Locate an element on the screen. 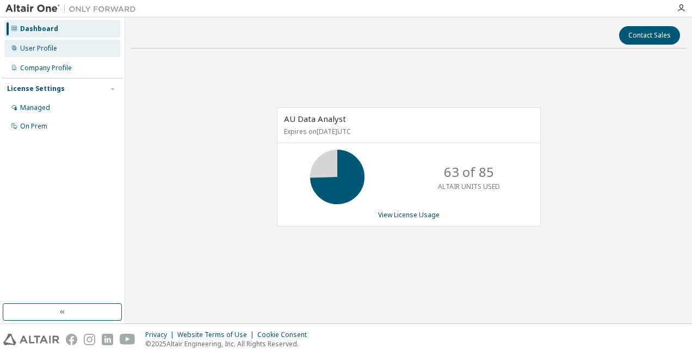  div: User Profile is located at coordinates (39, 48).